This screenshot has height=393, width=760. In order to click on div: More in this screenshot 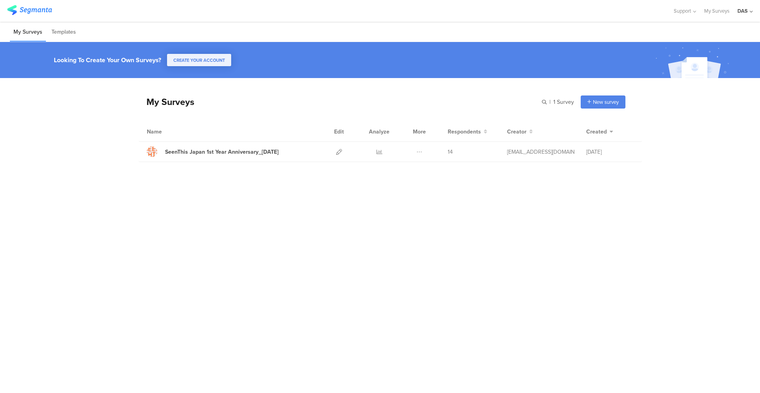, I will do `click(419, 131)`.